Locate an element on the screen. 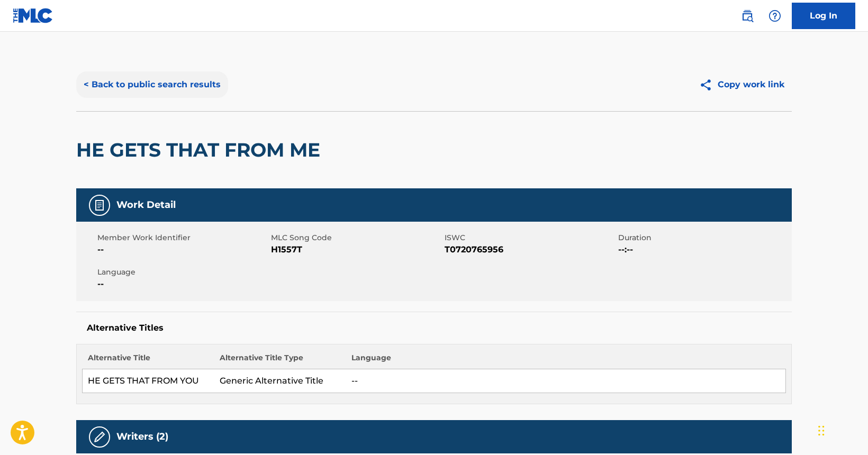 The height and width of the screenshot is (455, 868). img: MLC Logo is located at coordinates (33, 16).